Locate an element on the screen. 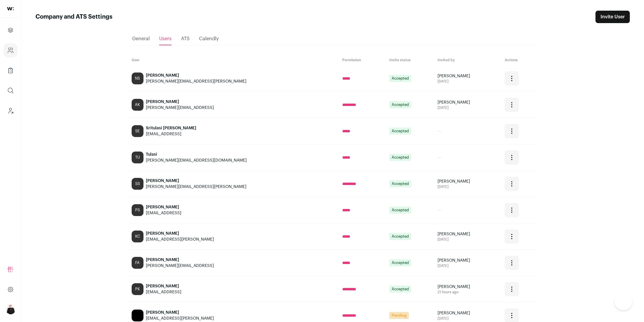 This screenshot has height=322, width=644. span: Pending is located at coordinates (399, 315).